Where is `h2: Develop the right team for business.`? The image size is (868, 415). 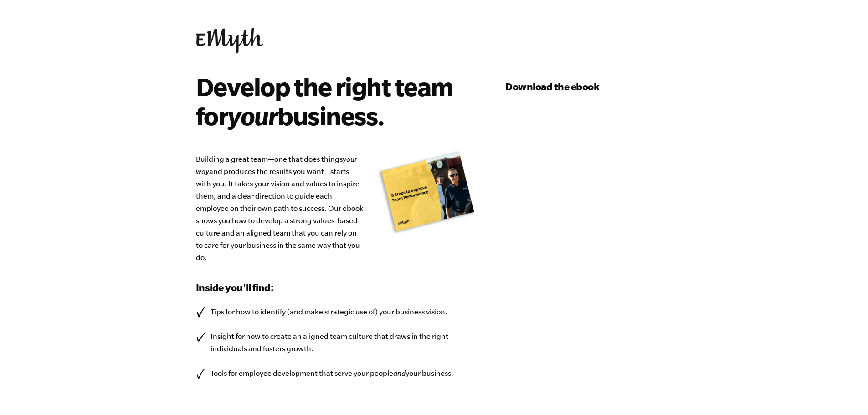
h2: Develop the right team for business. is located at coordinates (330, 101).